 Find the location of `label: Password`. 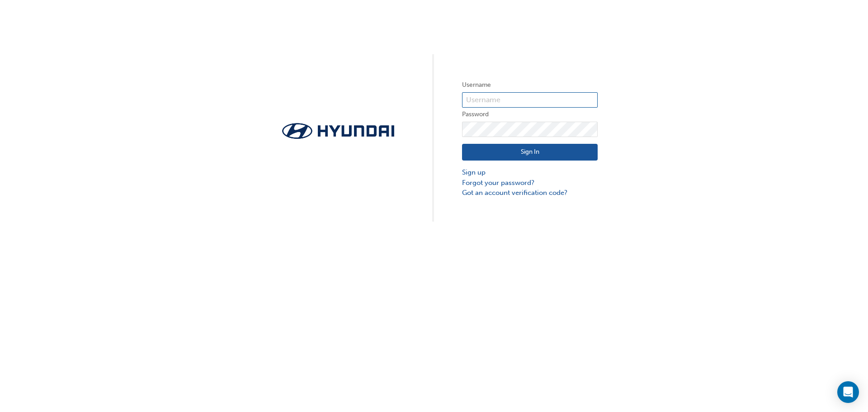

label: Password is located at coordinates (530, 115).